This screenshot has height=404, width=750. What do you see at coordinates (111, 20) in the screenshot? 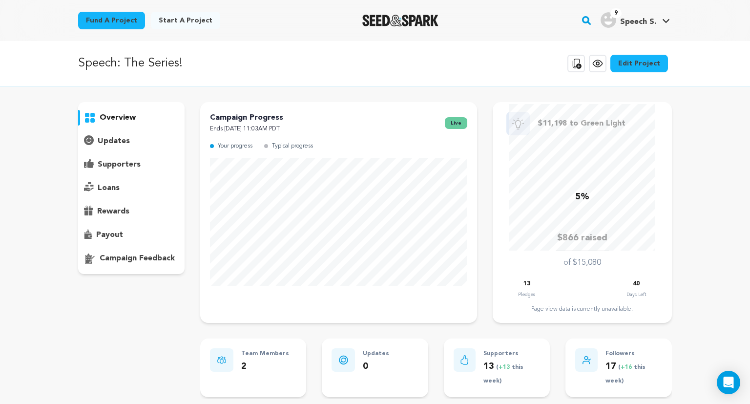
I see `a: Fund a project` at bounding box center [111, 20].